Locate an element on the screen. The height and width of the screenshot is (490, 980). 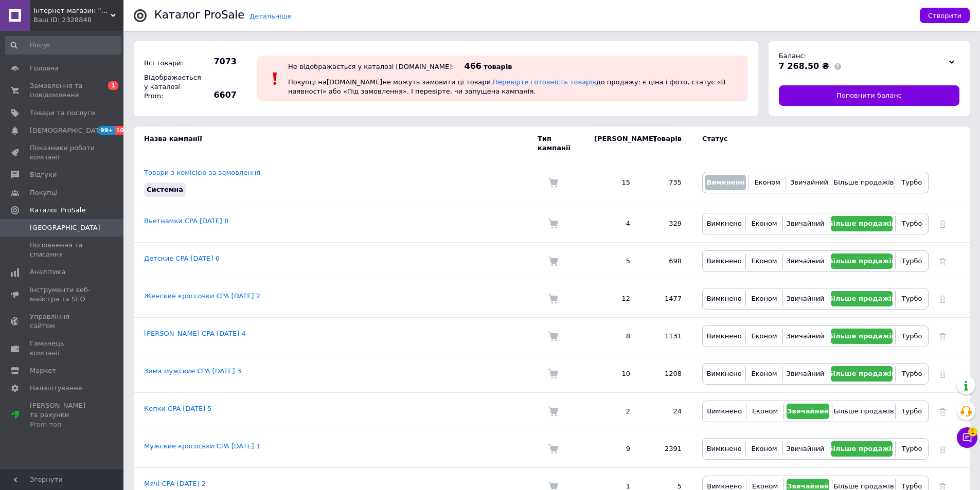
td: 9 is located at coordinates (612, 449).